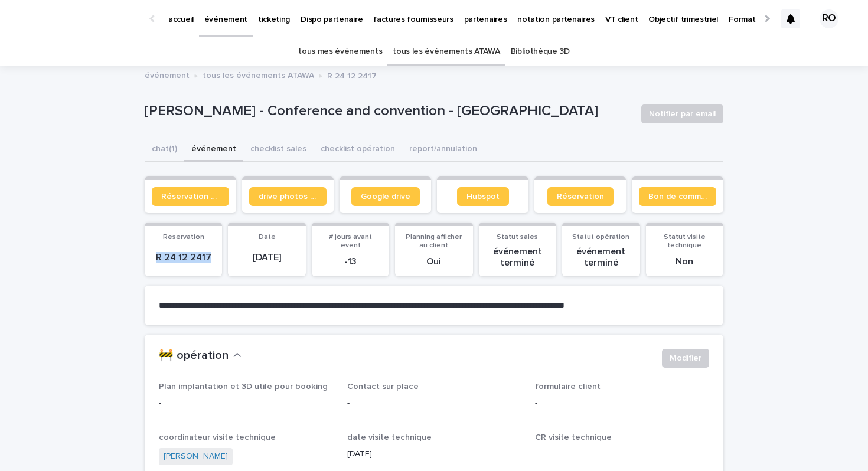 The image size is (868, 471). What do you see at coordinates (483, 197) in the screenshot?
I see `a: Hubspot` at bounding box center [483, 197].